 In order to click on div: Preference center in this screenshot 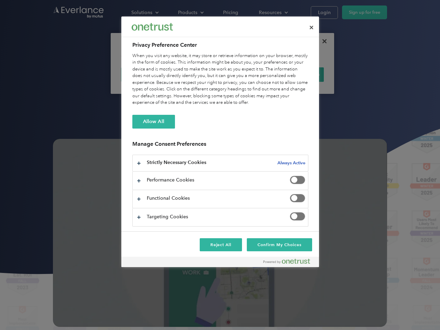, I will do `click(220, 142)`.